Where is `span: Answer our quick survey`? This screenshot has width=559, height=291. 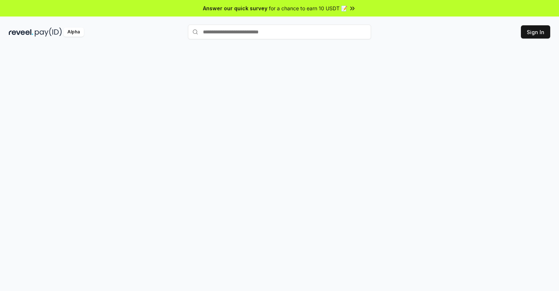
span: Answer our quick survey is located at coordinates (235, 8).